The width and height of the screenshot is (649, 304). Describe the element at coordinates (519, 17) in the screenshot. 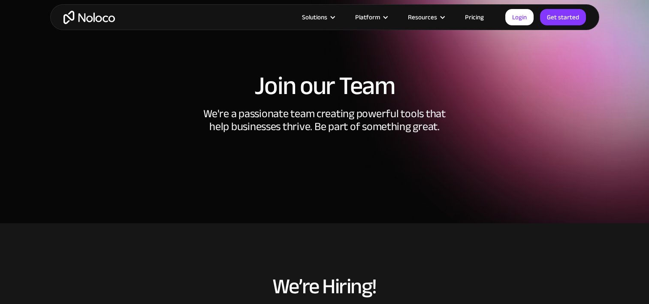

I see `a: Login` at that location.